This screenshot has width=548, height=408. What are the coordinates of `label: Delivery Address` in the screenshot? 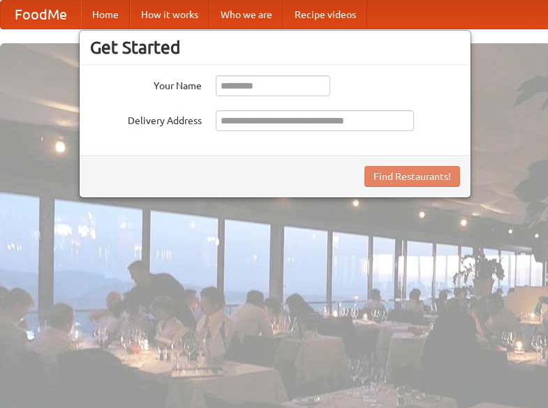 It's located at (146, 119).